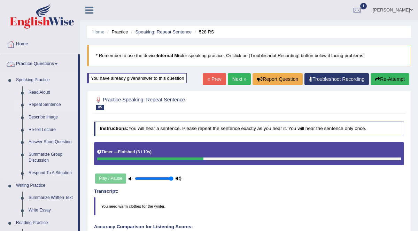 This screenshot has width=418, height=231. Describe the element at coordinates (45, 186) in the screenshot. I see `a: Writing Practice` at that location.